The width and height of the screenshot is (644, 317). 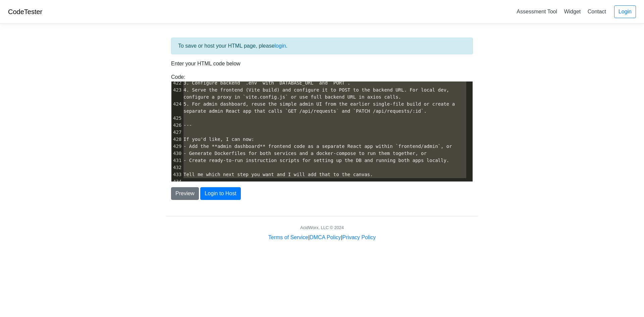 I want to click on span: 3. Configure backend `.env` with `DATABASE_URL` and `PORT`., so click(x=267, y=83).